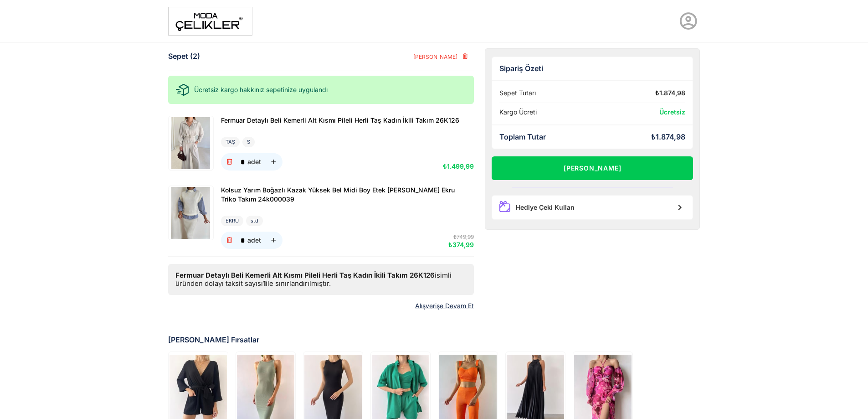 This screenshot has width=868, height=419. I want to click on div: isimli üründen dolayı taksit sayısı ile sınırlandırılmıştır., so click(321, 279).